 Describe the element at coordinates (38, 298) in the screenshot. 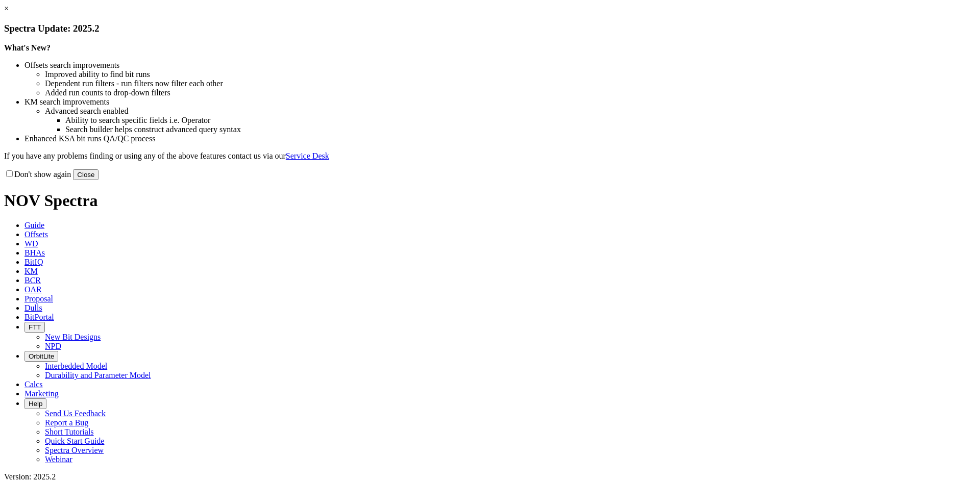

I see `span: Proposal` at that location.